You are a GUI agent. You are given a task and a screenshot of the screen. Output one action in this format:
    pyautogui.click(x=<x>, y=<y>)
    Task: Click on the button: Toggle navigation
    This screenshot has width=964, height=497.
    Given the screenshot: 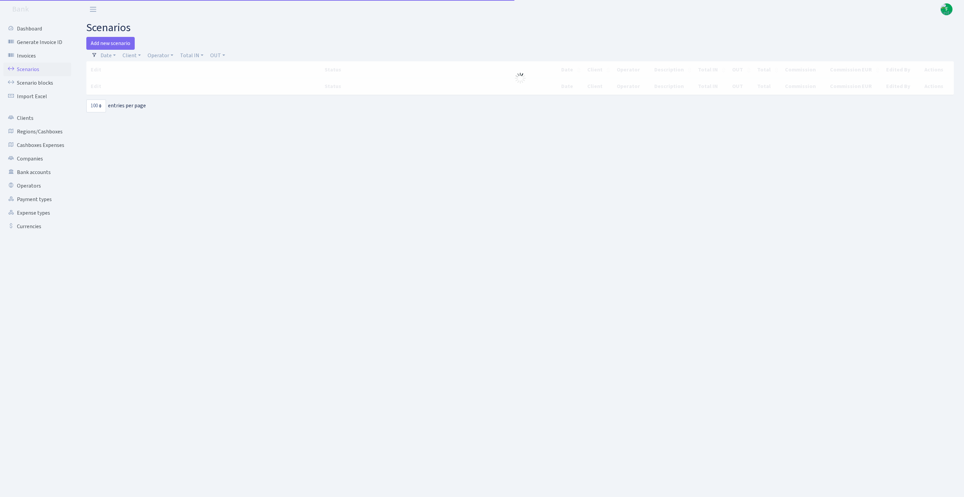 What is the action you would take?
    pyautogui.click(x=93, y=9)
    